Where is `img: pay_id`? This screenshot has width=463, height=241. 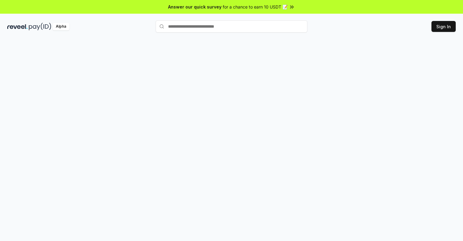 img: pay_id is located at coordinates (40, 26).